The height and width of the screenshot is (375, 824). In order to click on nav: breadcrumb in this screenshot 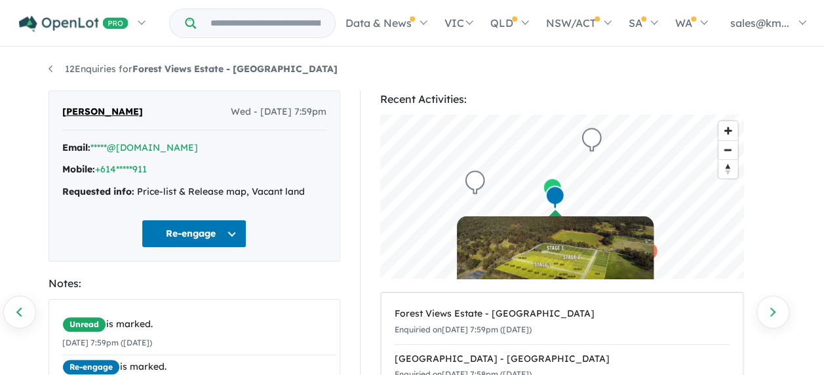, I will do `click(413, 70)`.